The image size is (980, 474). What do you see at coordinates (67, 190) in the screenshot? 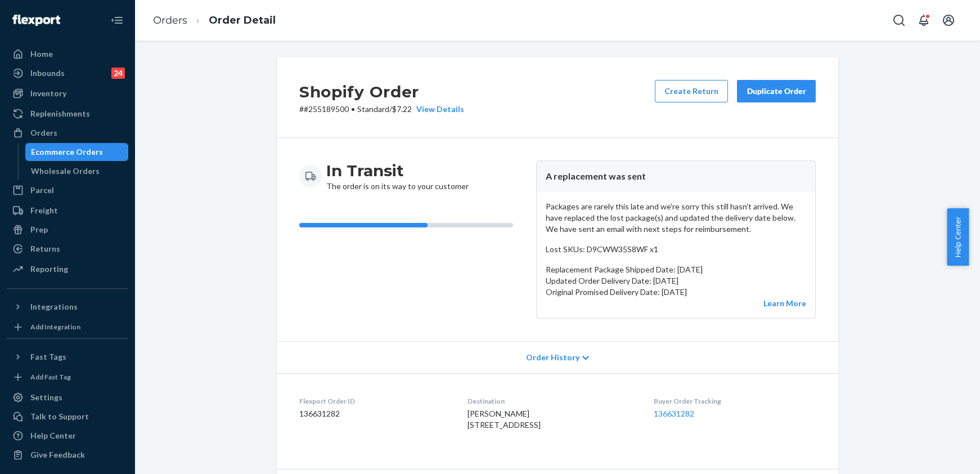
I see `a: Parcel` at bounding box center [67, 190].